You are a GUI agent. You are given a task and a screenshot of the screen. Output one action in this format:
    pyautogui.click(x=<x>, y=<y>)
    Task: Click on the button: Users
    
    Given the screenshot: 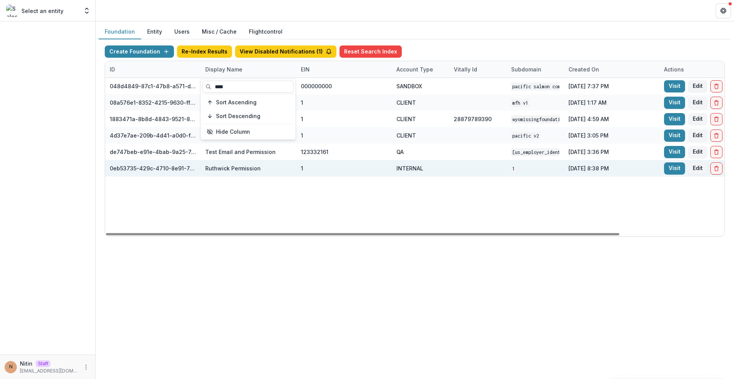 What is the action you would take?
    pyautogui.click(x=182, y=32)
    